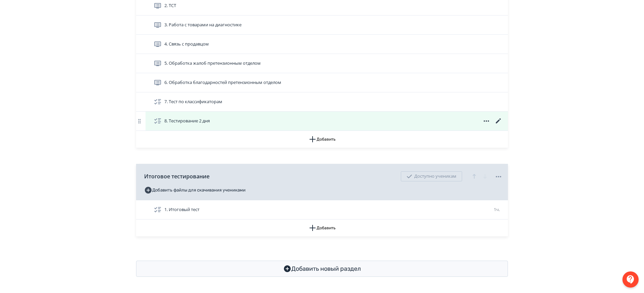 The width and height of the screenshot is (644, 293). What do you see at coordinates (186, 44) in the screenshot?
I see `span: 4. Связь с продавцом` at bounding box center [186, 44].